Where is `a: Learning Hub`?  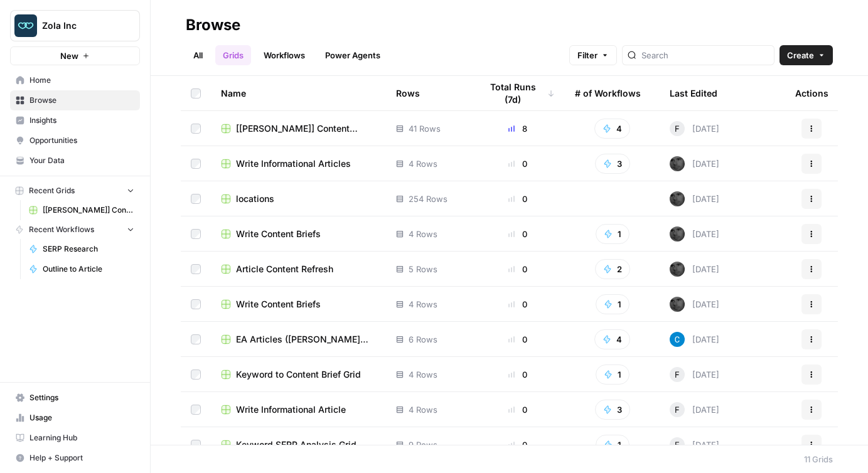
a: Learning Hub is located at coordinates (75, 438).